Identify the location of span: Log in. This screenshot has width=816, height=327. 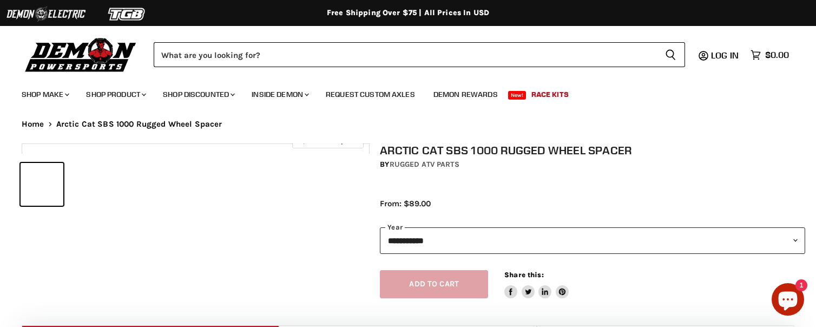
(725, 55).